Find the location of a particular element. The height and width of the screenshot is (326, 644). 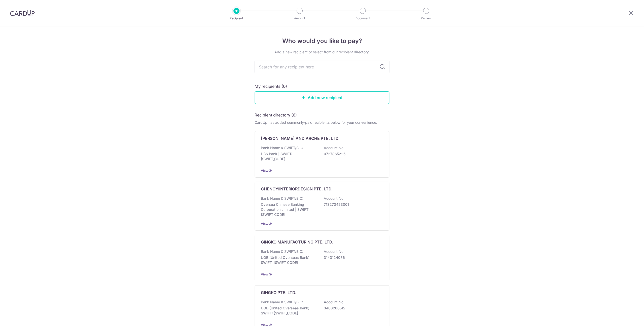

p: Document is located at coordinates (363, 18).